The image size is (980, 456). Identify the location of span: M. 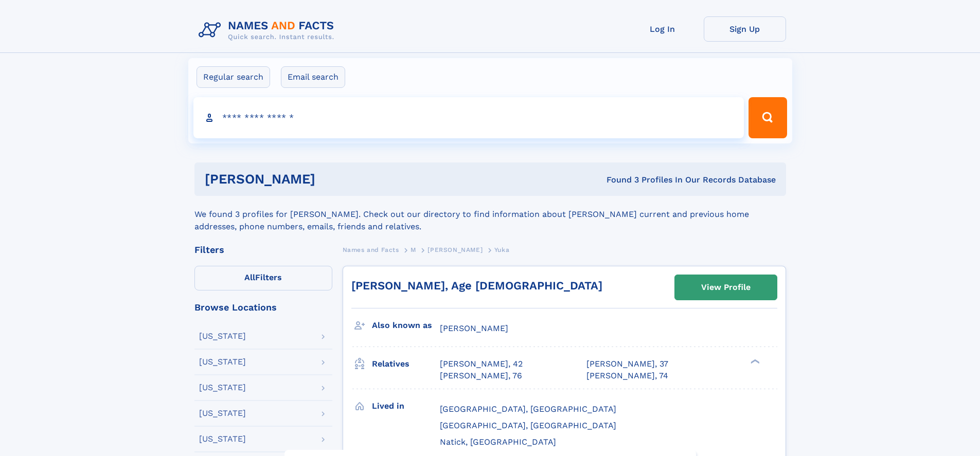
(413, 250).